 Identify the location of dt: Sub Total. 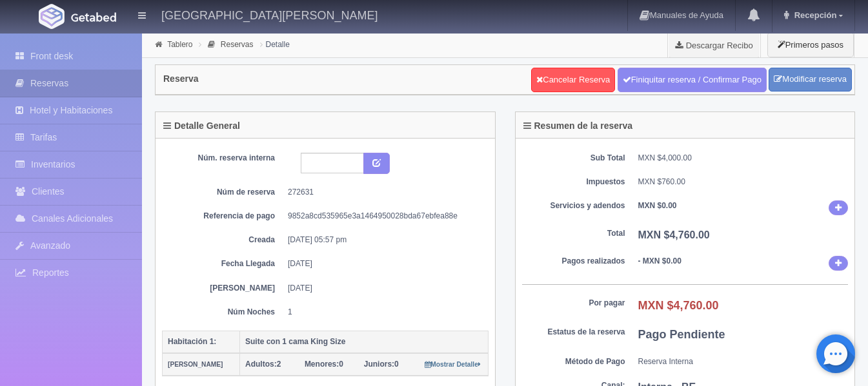
(574, 158).